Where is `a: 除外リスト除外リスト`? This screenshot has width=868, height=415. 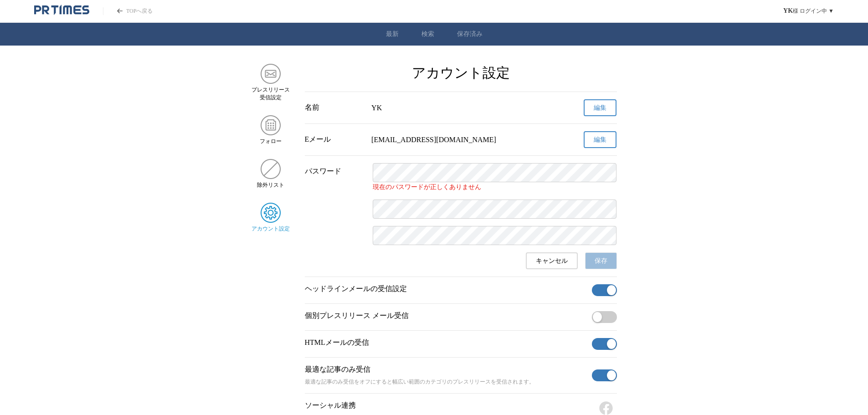
a: 除外リスト除外リスト is located at coordinates (271, 174).